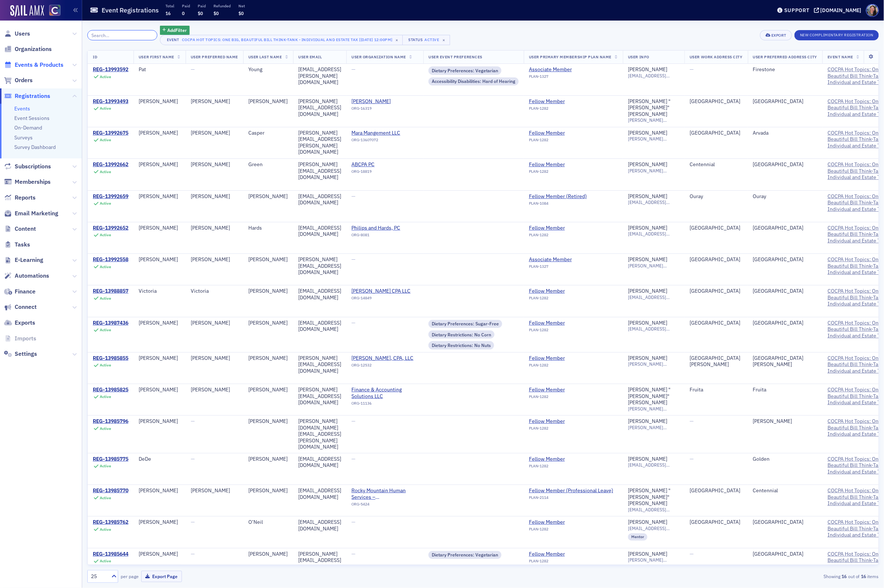 The image size is (884, 588). What do you see at coordinates (110, 390) in the screenshot?
I see `a: REG-13985825` at bounding box center [110, 390].